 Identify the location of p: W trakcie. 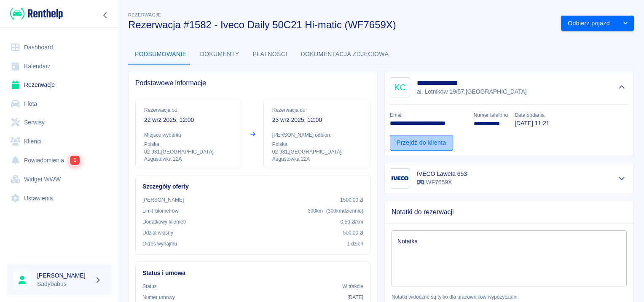
(353, 286).